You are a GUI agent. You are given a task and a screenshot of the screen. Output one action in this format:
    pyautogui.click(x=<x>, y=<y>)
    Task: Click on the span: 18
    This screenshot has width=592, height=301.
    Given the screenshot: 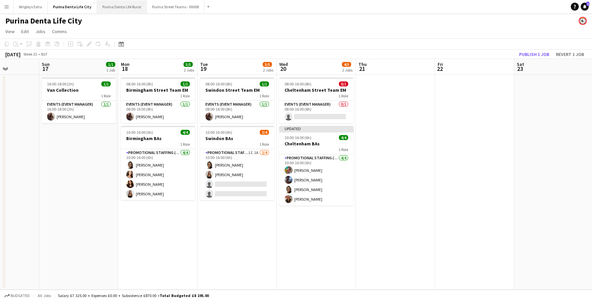 What is the action you would take?
    pyautogui.click(x=125, y=69)
    